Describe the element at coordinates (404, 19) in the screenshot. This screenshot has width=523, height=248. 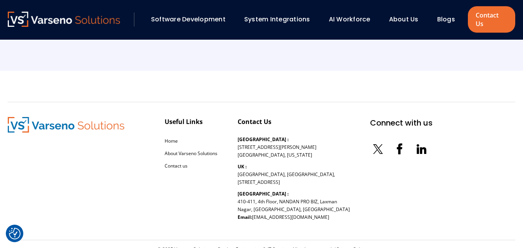
I see `a: About Us` at that location.